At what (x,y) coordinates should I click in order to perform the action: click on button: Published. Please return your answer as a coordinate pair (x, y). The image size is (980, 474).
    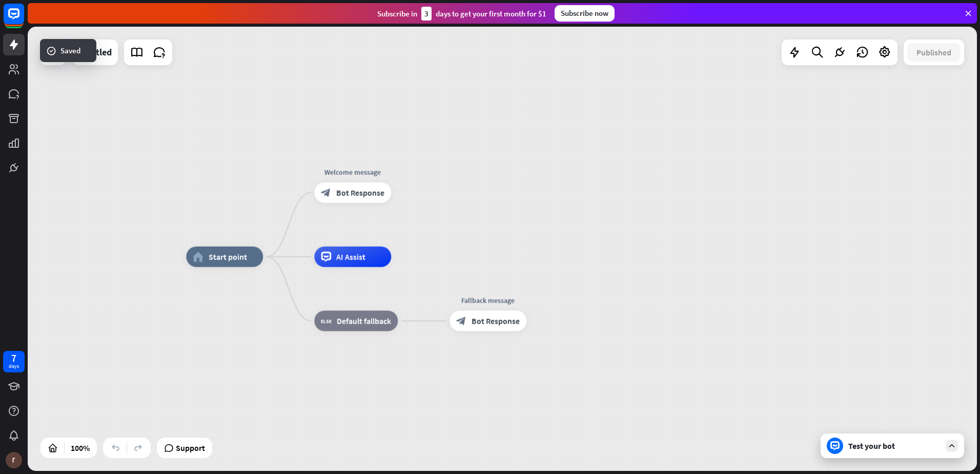
    Looking at the image, I should click on (934, 52).